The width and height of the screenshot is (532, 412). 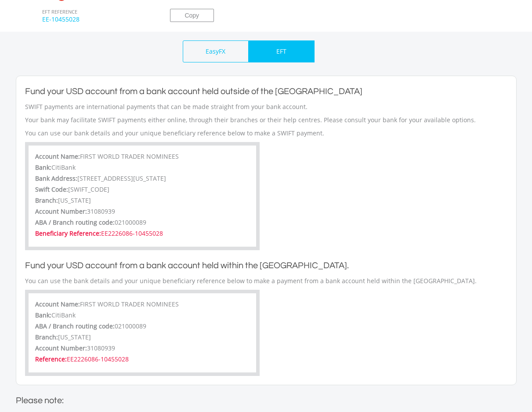 What do you see at coordinates (281, 52) in the screenshot?
I see `p: EFT` at bounding box center [281, 52].